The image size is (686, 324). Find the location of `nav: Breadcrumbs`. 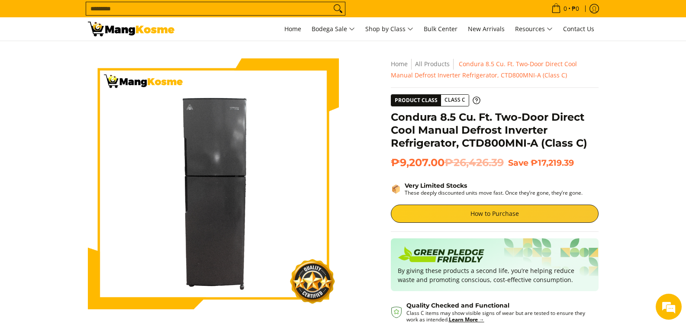

nav: Breadcrumbs is located at coordinates (495, 70).